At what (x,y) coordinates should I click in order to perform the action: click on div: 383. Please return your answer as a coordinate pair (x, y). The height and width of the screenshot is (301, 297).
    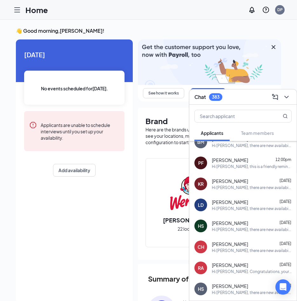
    Looking at the image, I should click on (216, 97).